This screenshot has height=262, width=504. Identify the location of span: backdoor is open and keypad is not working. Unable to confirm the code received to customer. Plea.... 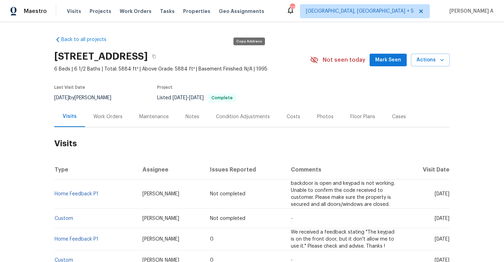
(343, 194).